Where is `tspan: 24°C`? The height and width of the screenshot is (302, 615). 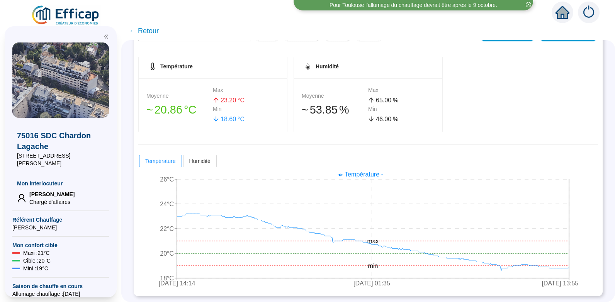
tspan: 24°C is located at coordinates (167, 204).